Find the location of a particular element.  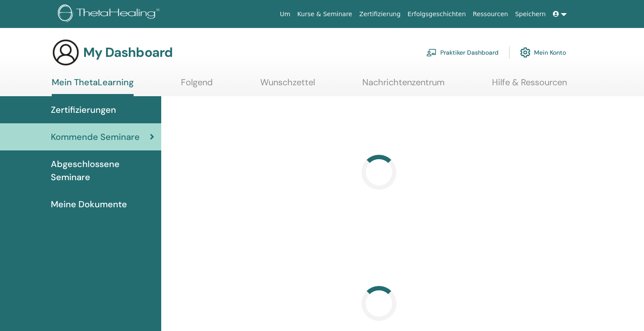

h3: My Dashboard is located at coordinates (128, 53).